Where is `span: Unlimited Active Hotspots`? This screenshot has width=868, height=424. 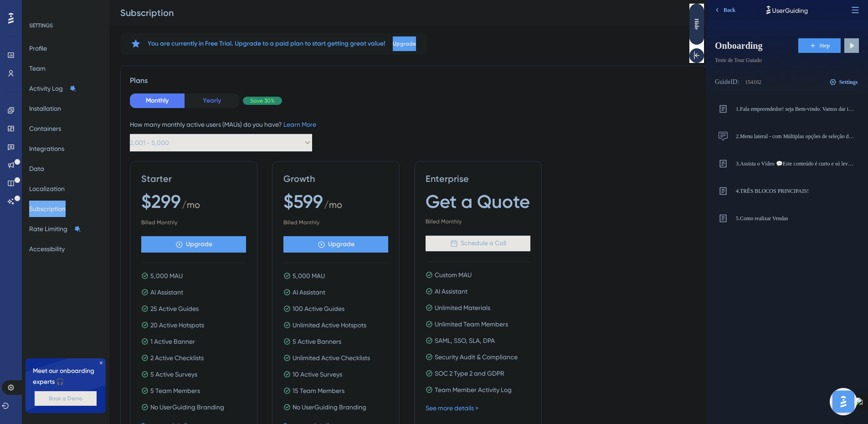
span: Unlimited Active Hotspots is located at coordinates (329, 325).